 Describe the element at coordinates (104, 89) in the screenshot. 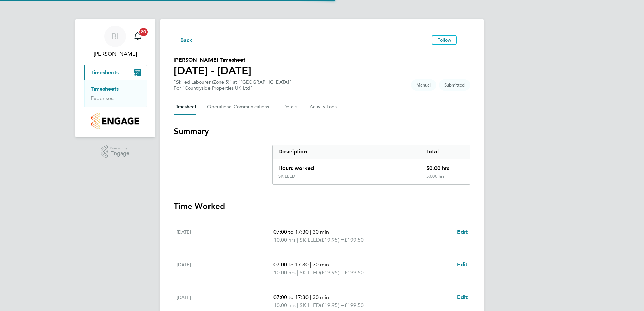

I see `a: Timesheets` at that location.